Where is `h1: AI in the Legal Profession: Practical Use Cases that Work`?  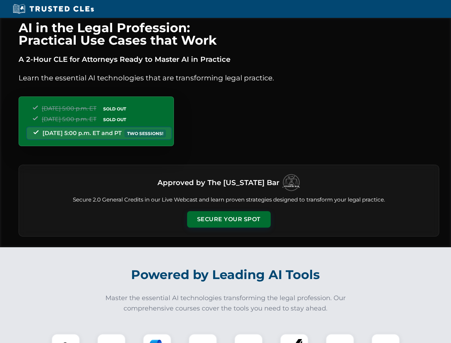 h1: AI in the Legal Profession: Practical Use Cases that Work is located at coordinates (229, 34).